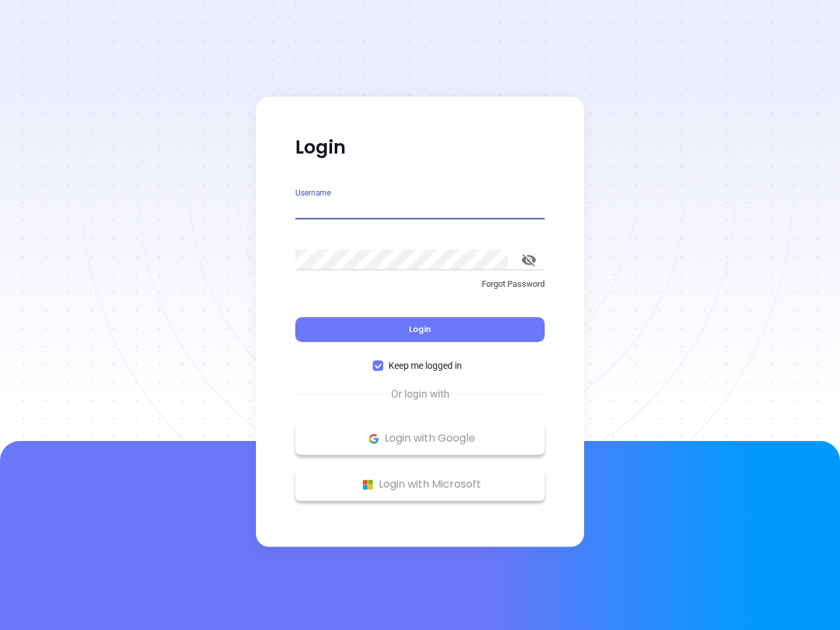 The image size is (840, 630). What do you see at coordinates (420, 284) in the screenshot?
I see `p: Forgot Password` at bounding box center [420, 284].